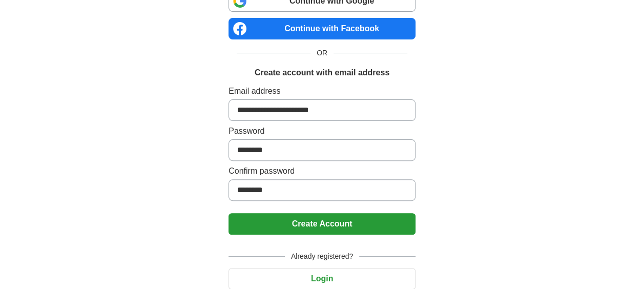 This screenshot has width=644, height=289. What do you see at coordinates (322, 171) in the screenshot?
I see `label: Confirm password` at bounding box center [322, 171].